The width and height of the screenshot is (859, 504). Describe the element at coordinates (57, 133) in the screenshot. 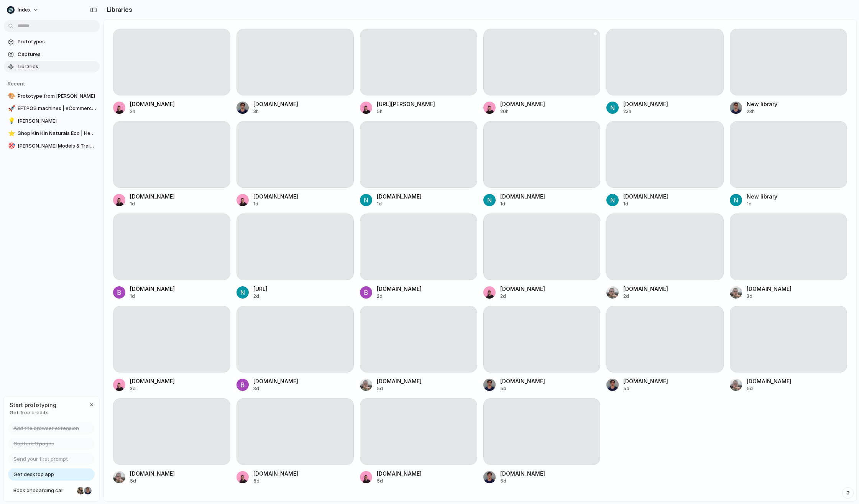

I see `span: Shop Kin Kin Naturals Eco | Healthylife` at that location.